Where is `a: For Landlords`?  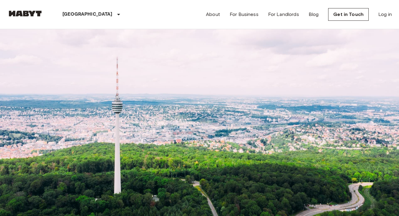 a: For Landlords is located at coordinates (284, 14).